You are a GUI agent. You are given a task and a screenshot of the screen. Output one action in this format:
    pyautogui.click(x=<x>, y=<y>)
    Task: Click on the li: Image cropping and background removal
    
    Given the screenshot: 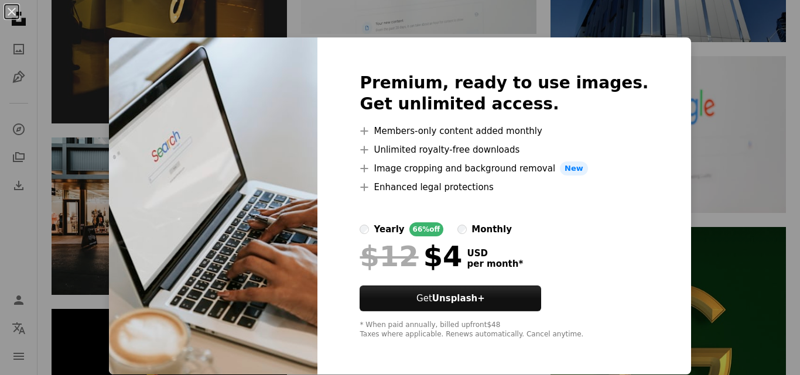 What is the action you would take?
    pyautogui.click(x=504, y=169)
    